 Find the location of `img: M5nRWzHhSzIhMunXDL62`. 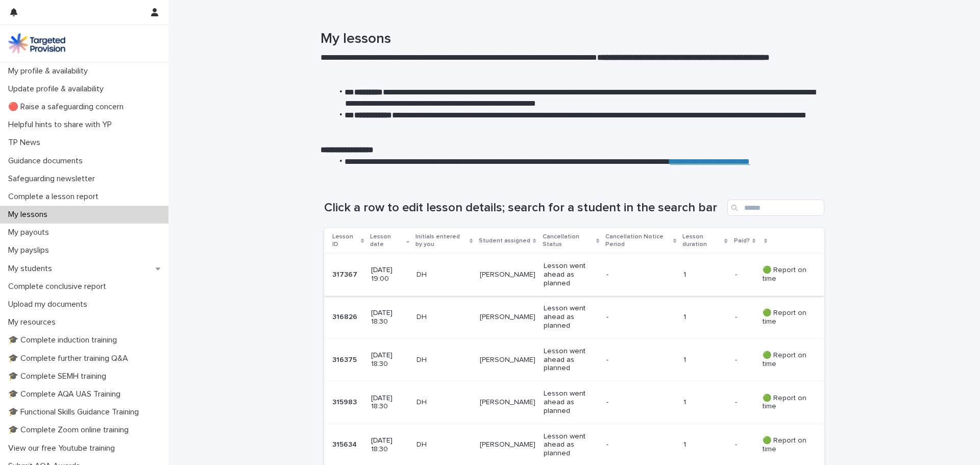

img: M5nRWzHhSzIhMunXDL62 is located at coordinates (37, 43).